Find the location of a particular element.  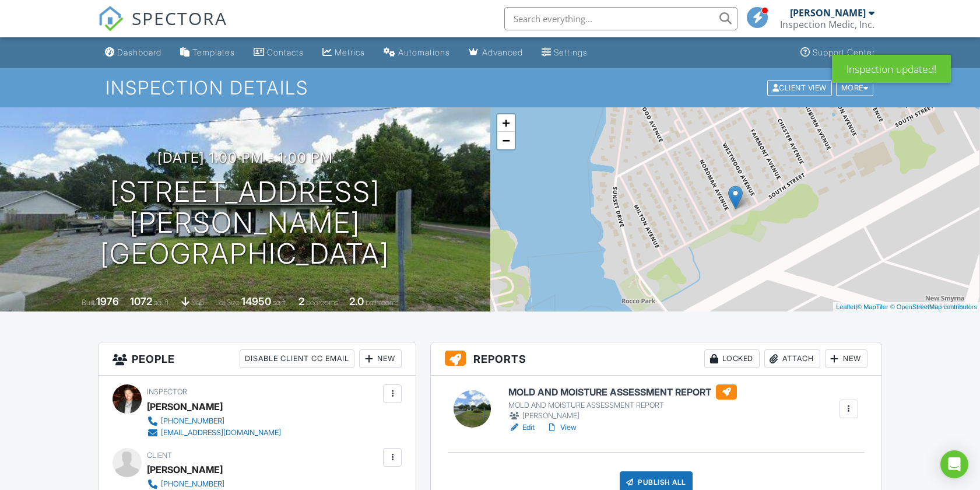

div: Inspection updated! is located at coordinates (892, 69).